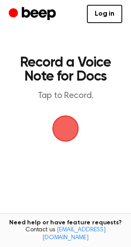 Image resolution: width=131 pixels, height=247 pixels. I want to click on span: Contact us, so click(65, 234).